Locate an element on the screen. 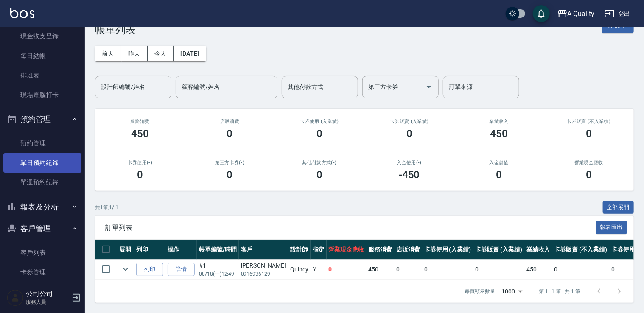 The height and width of the screenshot is (313, 644). a: 單日預約紀錄 is located at coordinates (42, 163).